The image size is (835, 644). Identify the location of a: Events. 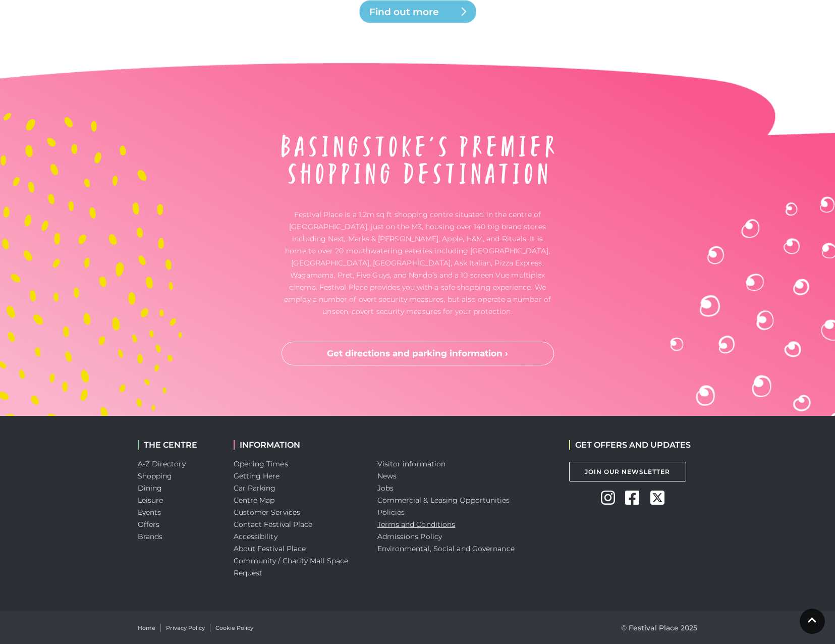
(149, 512).